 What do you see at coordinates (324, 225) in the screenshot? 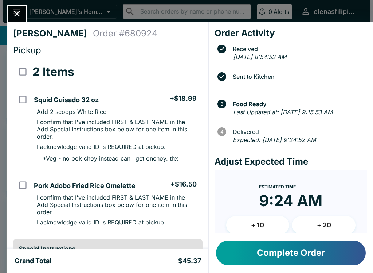
I see `button: + 20` at bounding box center [324, 225].